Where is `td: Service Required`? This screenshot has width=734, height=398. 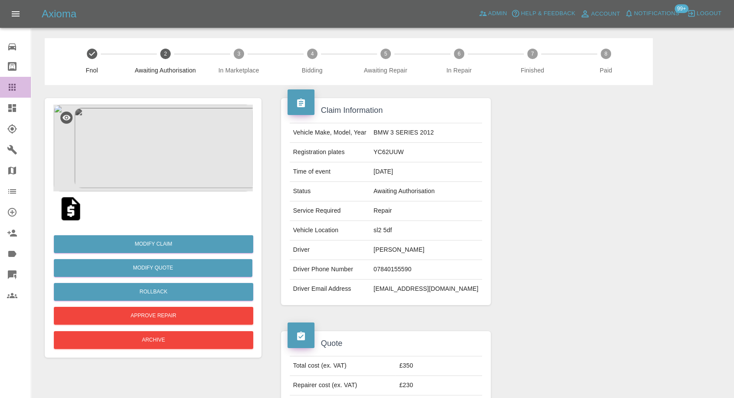
td: Service Required is located at coordinates (329, 211).